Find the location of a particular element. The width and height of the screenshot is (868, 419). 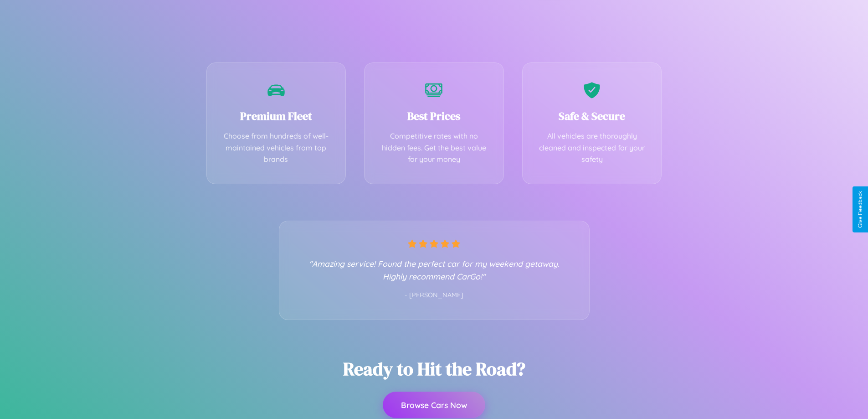

div: Give Feedback is located at coordinates (861, 209).